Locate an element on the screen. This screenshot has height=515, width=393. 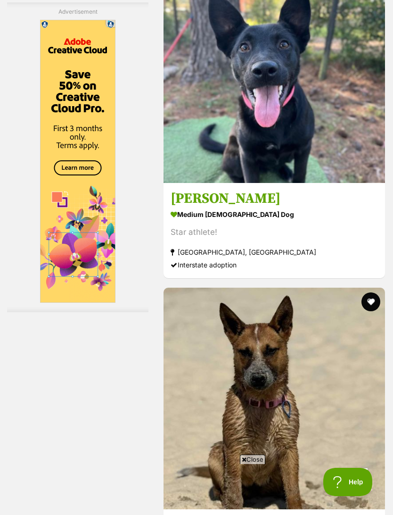
button: favourite is located at coordinates (371, 302).